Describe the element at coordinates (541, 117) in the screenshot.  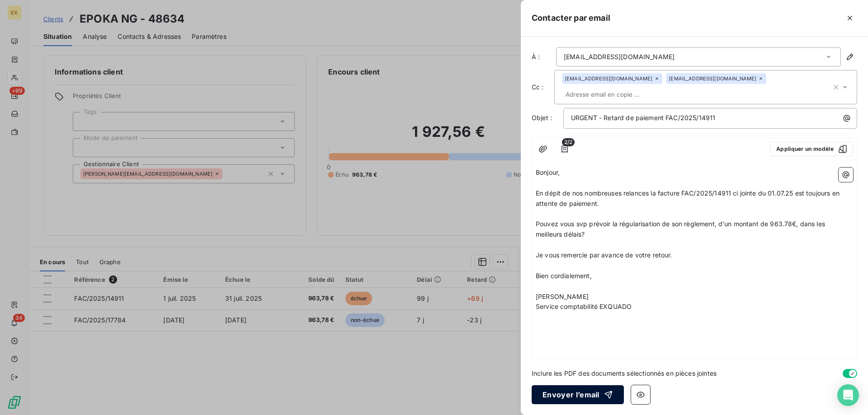
I see `span: Objet :` at that location.